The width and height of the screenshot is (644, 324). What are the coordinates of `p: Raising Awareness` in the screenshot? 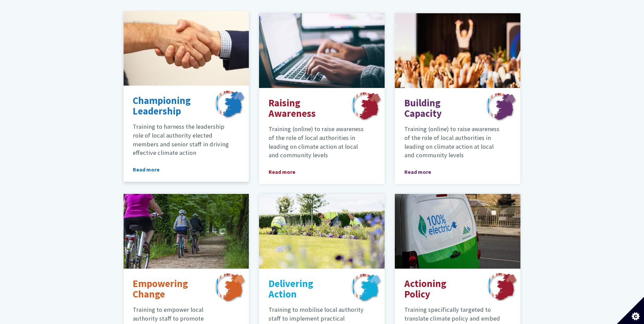 It's located at (303, 108).